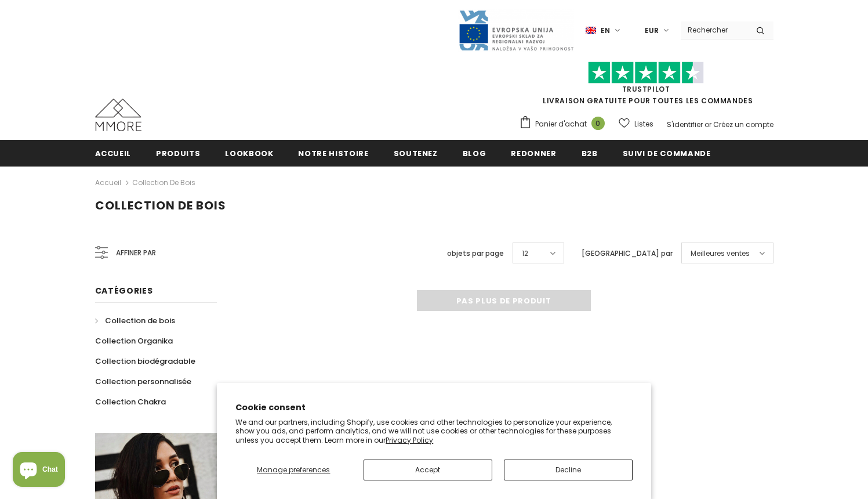  Describe the element at coordinates (136, 253) in the screenshot. I see `span: Affiner par` at that location.